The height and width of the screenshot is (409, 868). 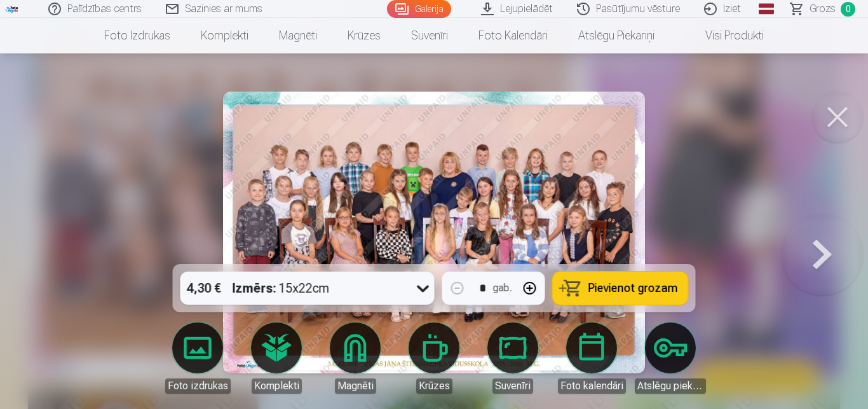 What do you see at coordinates (671, 386) in the screenshot?
I see `div: Atslēgu piekariņi` at bounding box center [671, 386].